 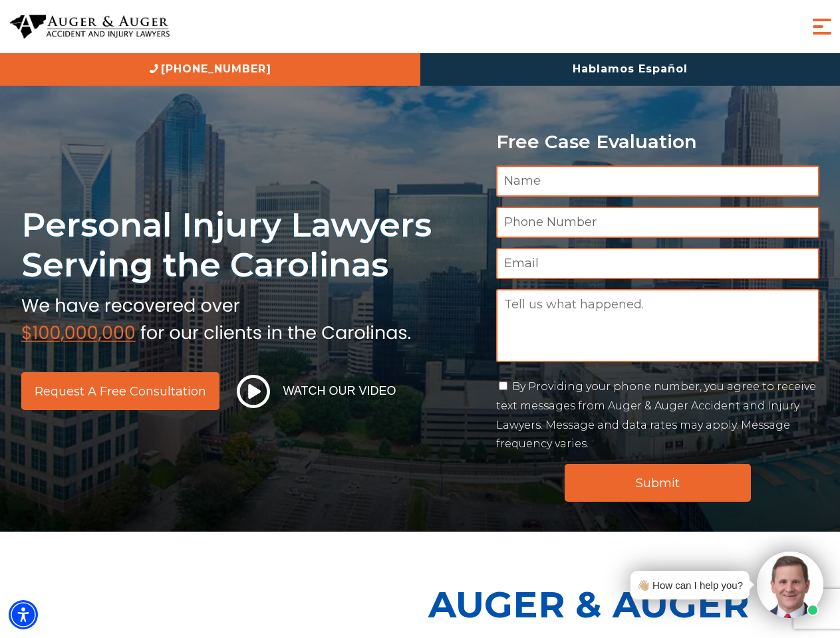 I want to click on div: 👋🏼 How can I help you?, so click(x=690, y=585).